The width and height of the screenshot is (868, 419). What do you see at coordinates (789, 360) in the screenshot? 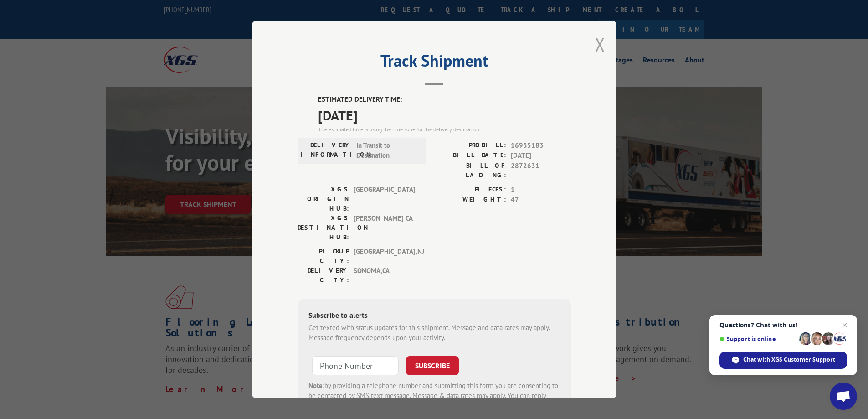
I see `span: Chat with XGS Customer Support` at bounding box center [789, 360].